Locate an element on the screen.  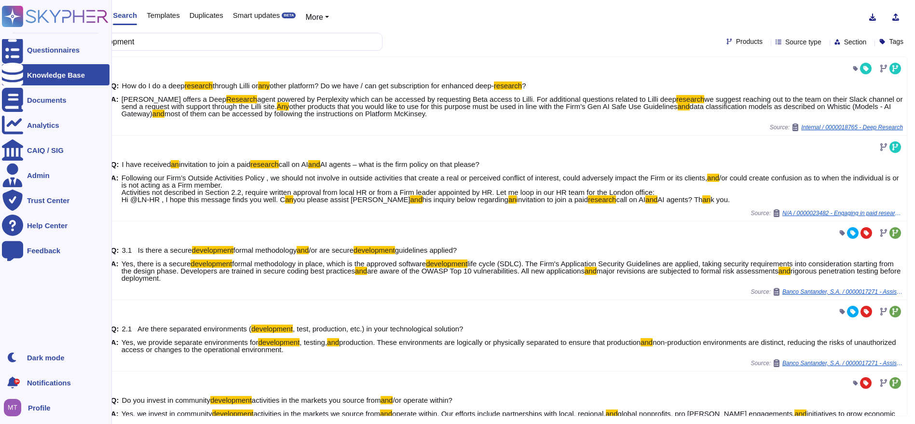
span: Internal / 0000018765 - Deep Research is located at coordinates (852, 127).